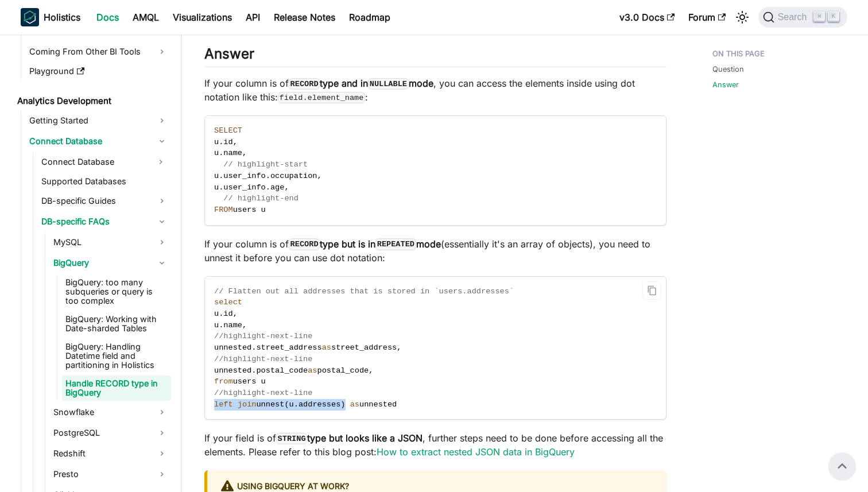  What do you see at coordinates (104, 221) in the screenshot?
I see `a: DB-specific FAQs` at bounding box center [104, 221].